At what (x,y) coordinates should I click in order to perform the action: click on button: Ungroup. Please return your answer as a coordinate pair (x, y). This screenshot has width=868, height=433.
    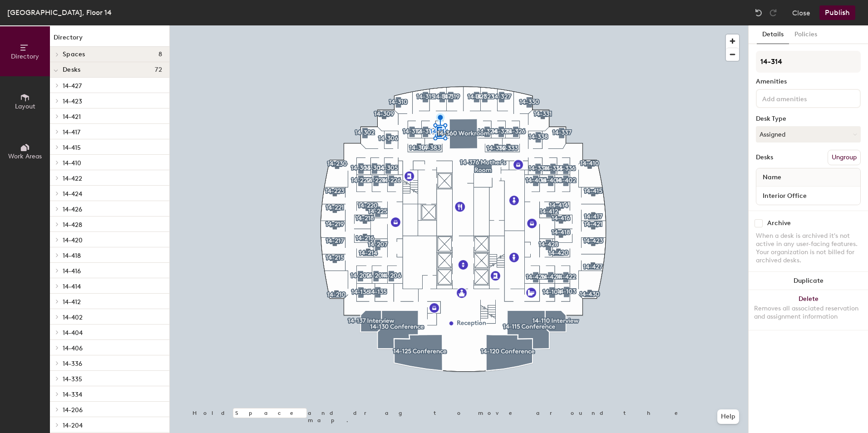
    Looking at the image, I should click on (844, 157).